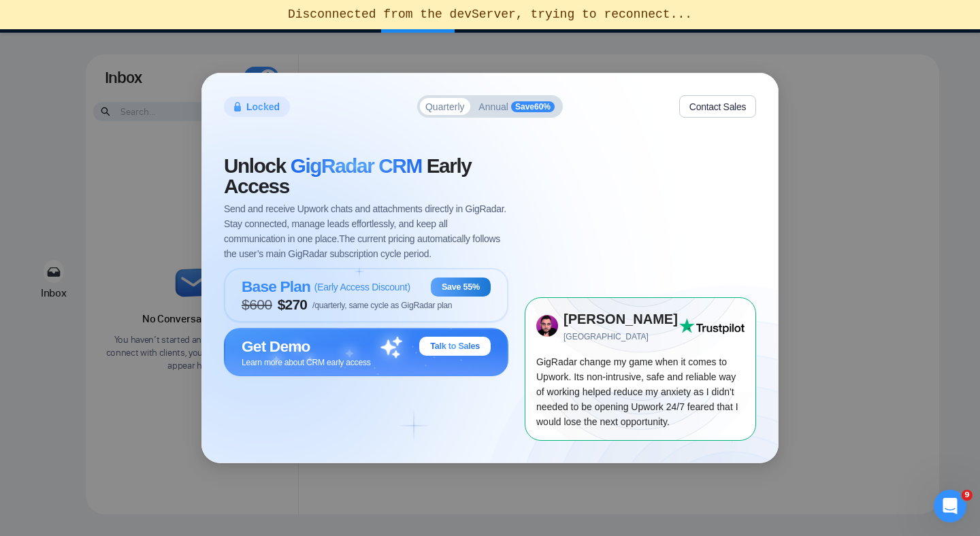  What do you see at coordinates (717, 106) in the screenshot?
I see `button: Contact Sales` at bounding box center [717, 106].